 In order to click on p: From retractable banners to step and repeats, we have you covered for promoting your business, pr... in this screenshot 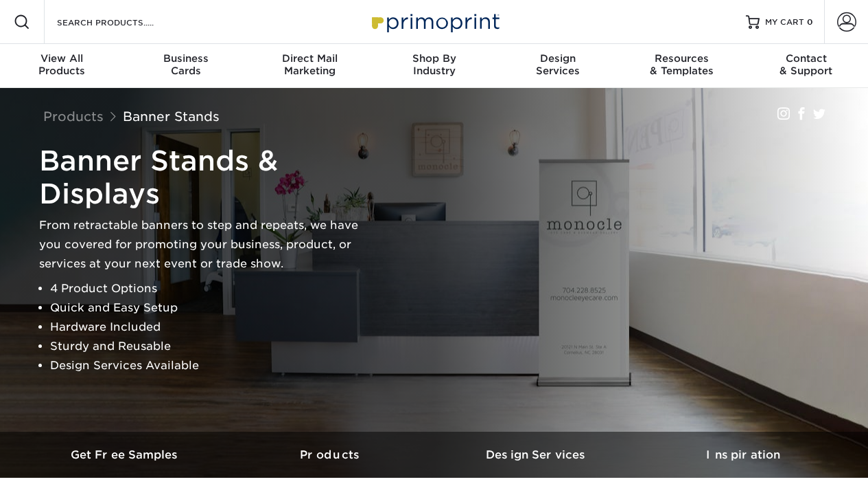, I will do `click(211, 244)`.